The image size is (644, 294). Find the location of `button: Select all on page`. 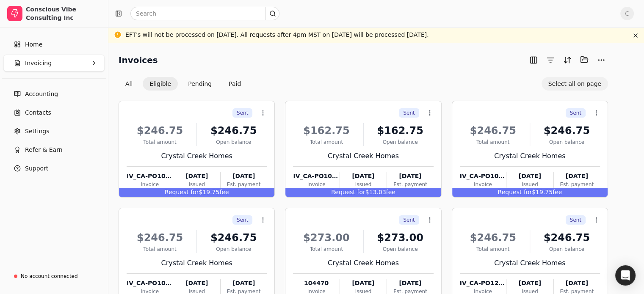

button: Select all on page is located at coordinates (575, 84).